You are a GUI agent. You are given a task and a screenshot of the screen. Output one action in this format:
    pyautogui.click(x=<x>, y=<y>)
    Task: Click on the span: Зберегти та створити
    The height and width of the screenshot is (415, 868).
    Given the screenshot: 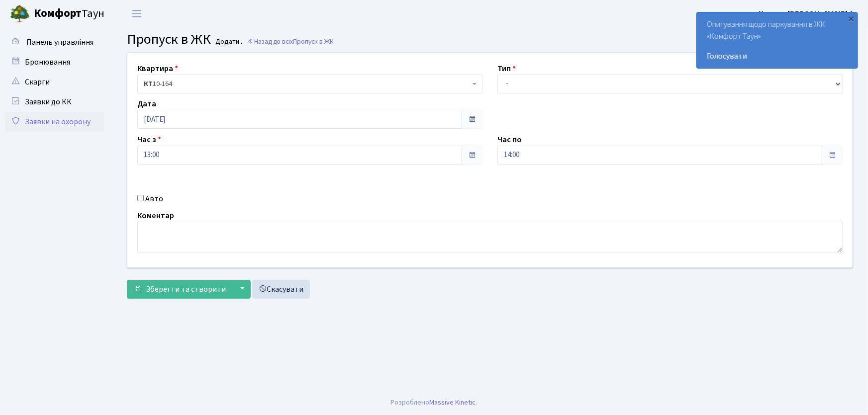 What is the action you would take?
    pyautogui.click(x=186, y=289)
    